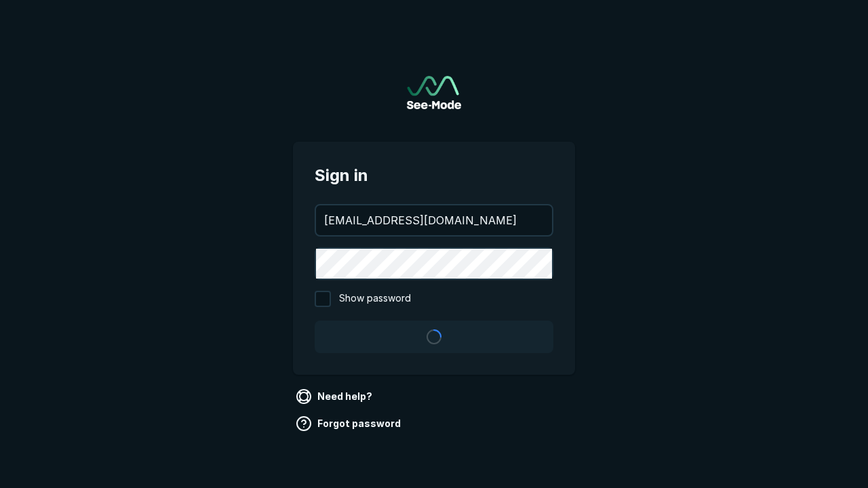  Describe the element at coordinates (349, 424) in the screenshot. I see `a: Forgot password` at that location.